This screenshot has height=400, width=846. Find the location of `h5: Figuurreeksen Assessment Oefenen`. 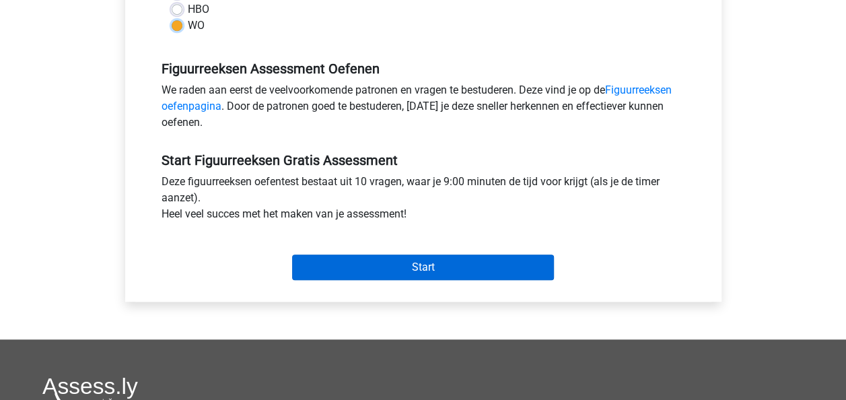

h5: Figuurreeksen Assessment Oefenen is located at coordinates (423, 69).